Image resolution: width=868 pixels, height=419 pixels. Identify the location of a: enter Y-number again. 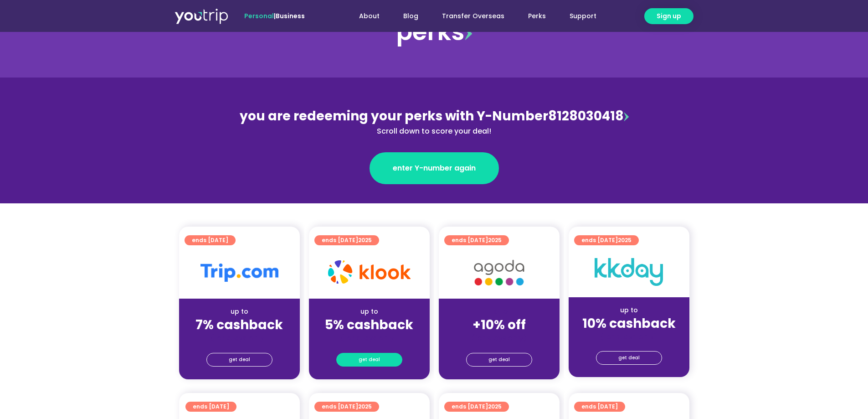
(434, 169).